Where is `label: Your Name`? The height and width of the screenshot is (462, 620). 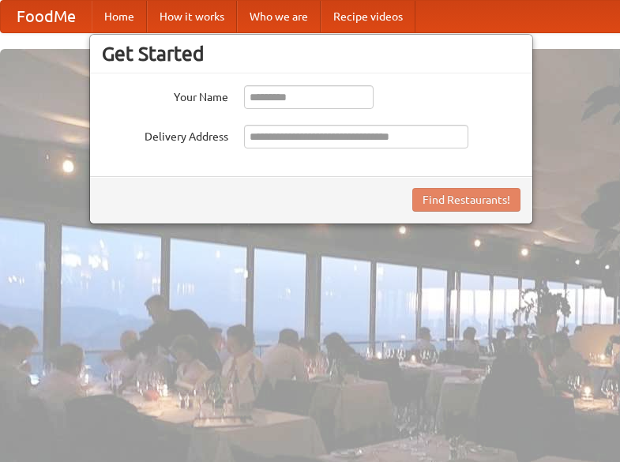 label: Your Name is located at coordinates (165, 95).